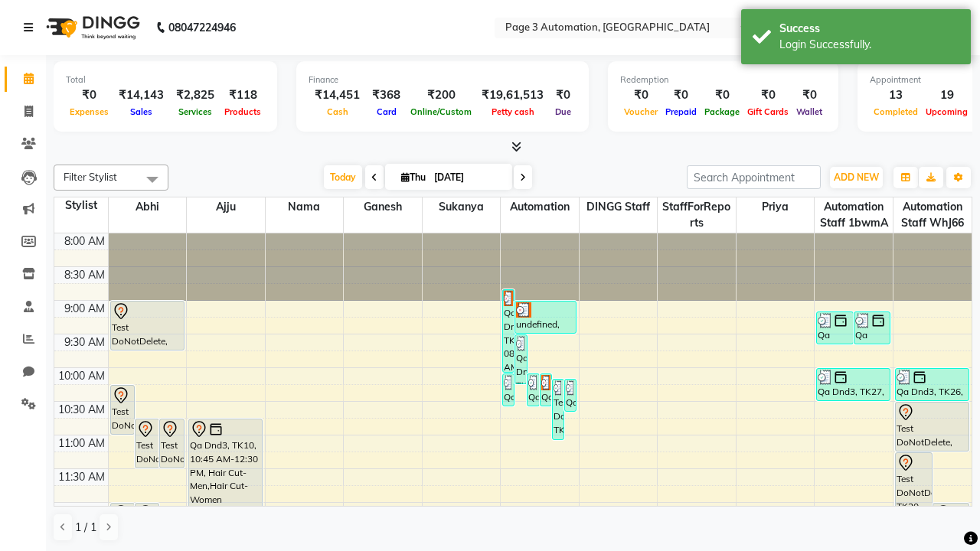 The height and width of the screenshot is (551, 980). I want to click on span: Petty cash, so click(513, 111).